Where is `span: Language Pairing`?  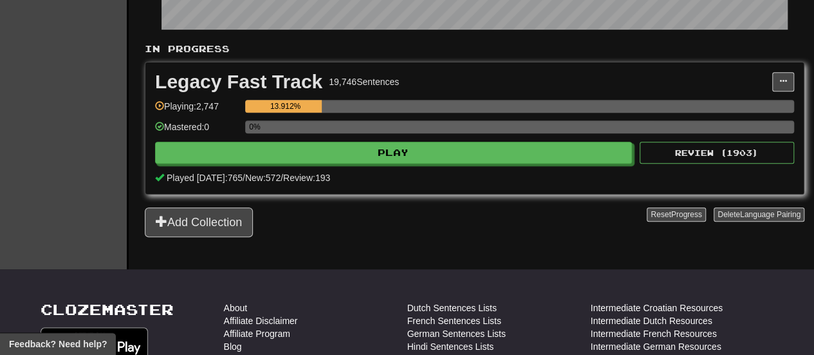
span: Language Pairing is located at coordinates (770, 214).